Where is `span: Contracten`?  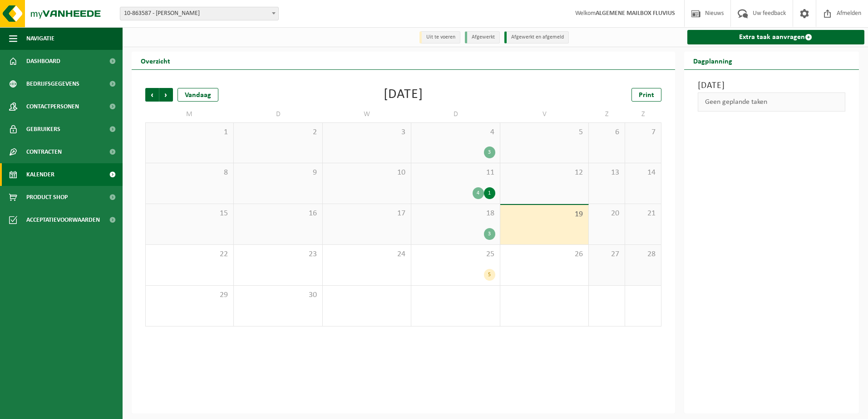 span: Contracten is located at coordinates (44, 152).